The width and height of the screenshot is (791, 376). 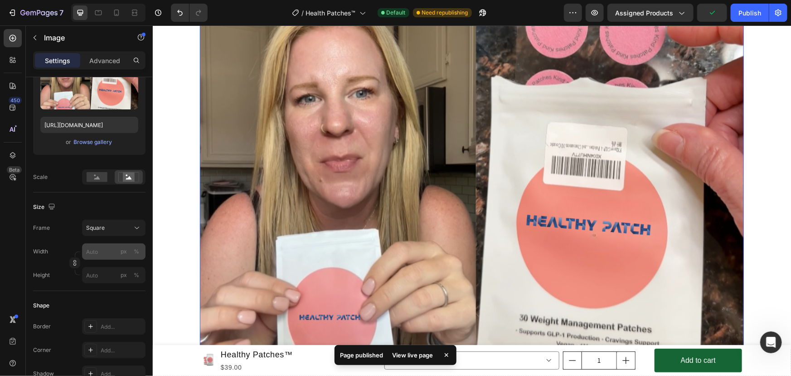 I want to click on p: How can we help?, so click(x=91, y=88).